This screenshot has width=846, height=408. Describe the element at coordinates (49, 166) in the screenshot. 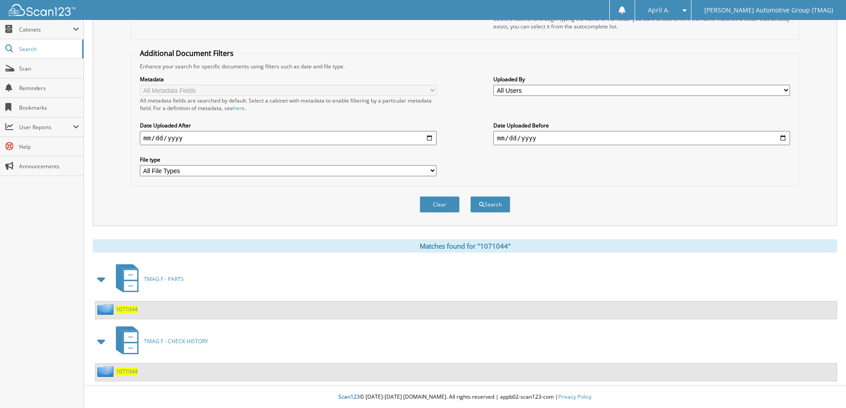

I see `span: Announcements` at that location.